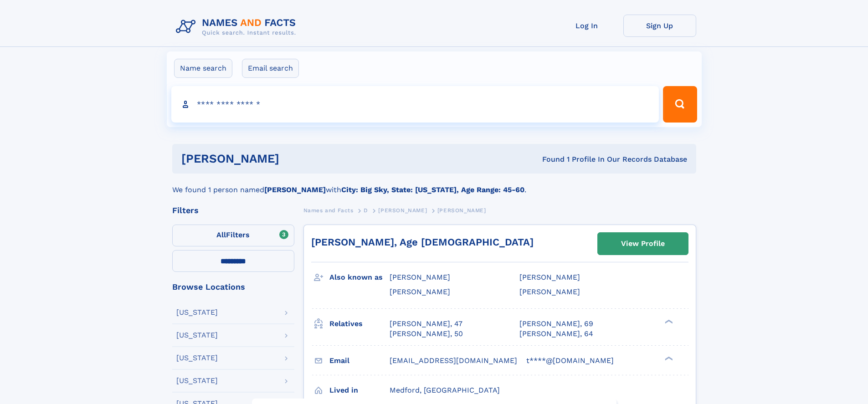  Describe the element at coordinates (587, 25) in the screenshot. I see `a: Log In` at that location.